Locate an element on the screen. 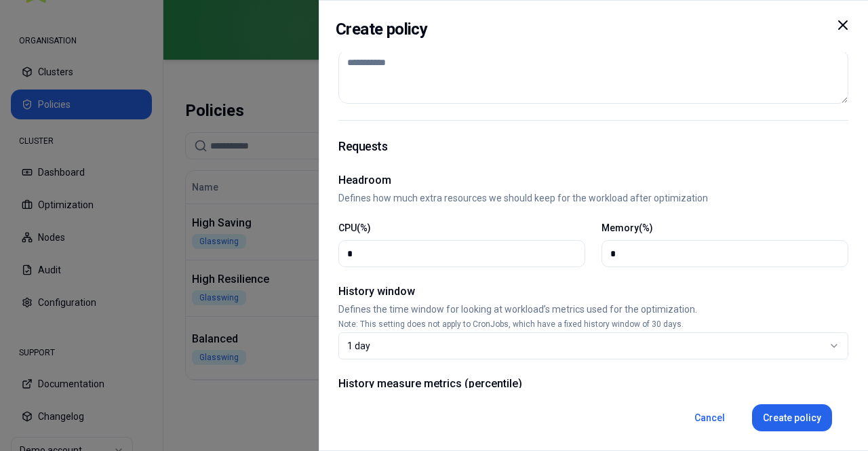 This screenshot has width=868, height=451. h1: Requests is located at coordinates (594, 147).